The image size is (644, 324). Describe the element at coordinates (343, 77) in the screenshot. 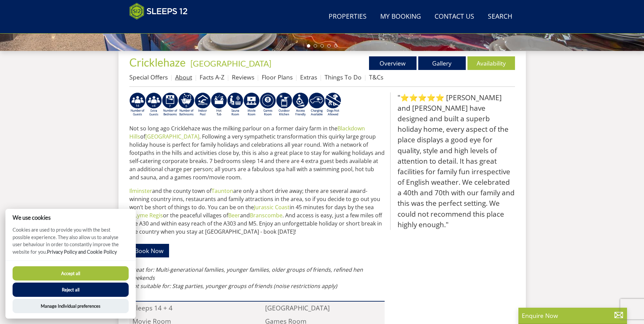

I see `a: Things To Do` at that location.